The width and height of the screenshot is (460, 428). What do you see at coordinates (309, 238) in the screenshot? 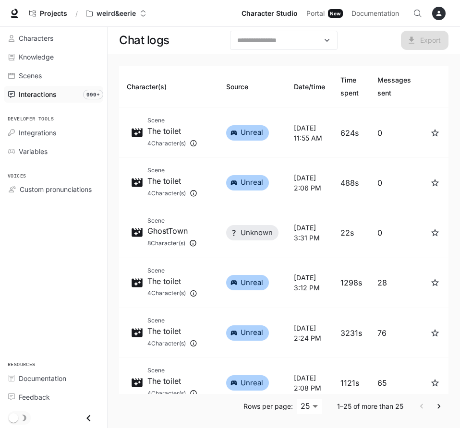
I see `p: 3:31 PM` at bounding box center [309, 238].